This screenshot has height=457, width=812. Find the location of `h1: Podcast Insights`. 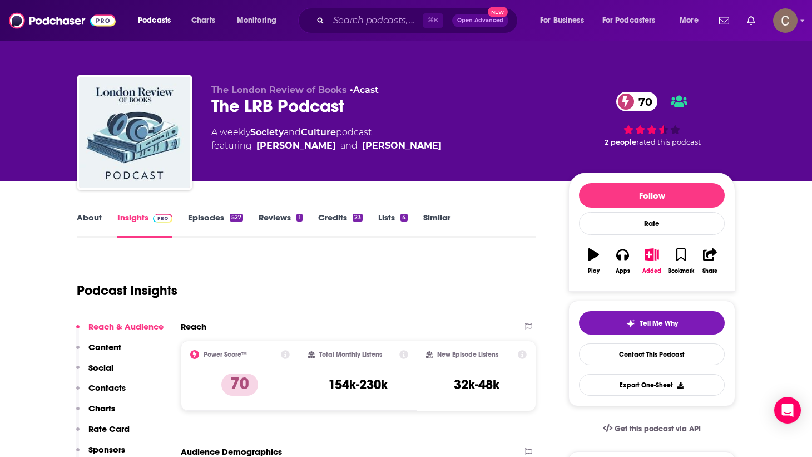

h1: Podcast Insights is located at coordinates (127, 290).